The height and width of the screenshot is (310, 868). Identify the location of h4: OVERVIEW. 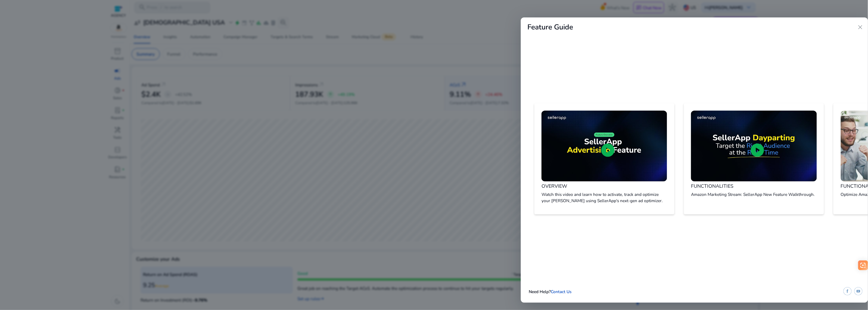
(605, 186).